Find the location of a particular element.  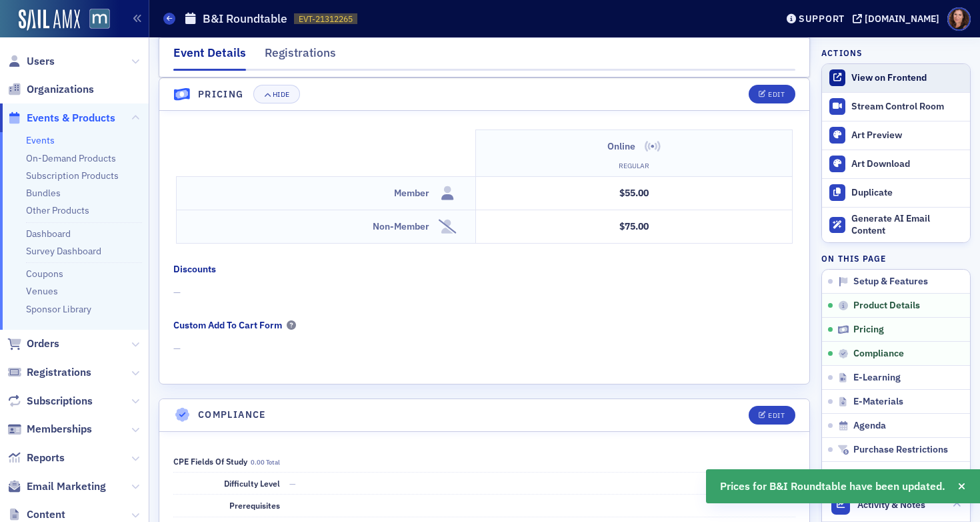

span: Subscriptions is located at coordinates (59, 401).